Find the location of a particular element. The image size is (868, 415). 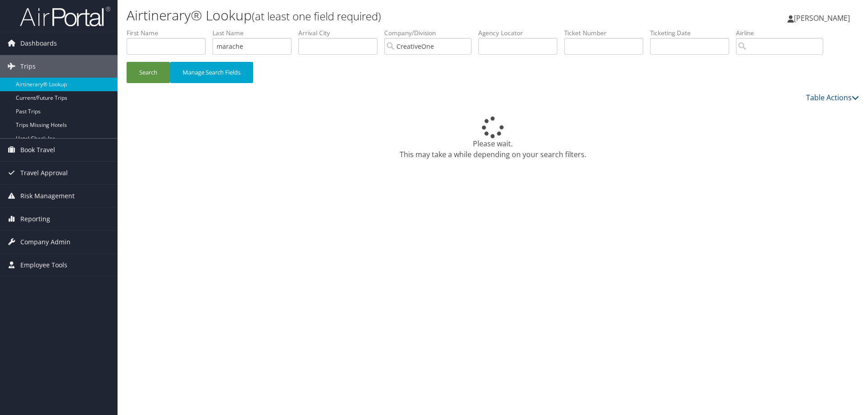

button: Manage Search Fields is located at coordinates (211, 72).